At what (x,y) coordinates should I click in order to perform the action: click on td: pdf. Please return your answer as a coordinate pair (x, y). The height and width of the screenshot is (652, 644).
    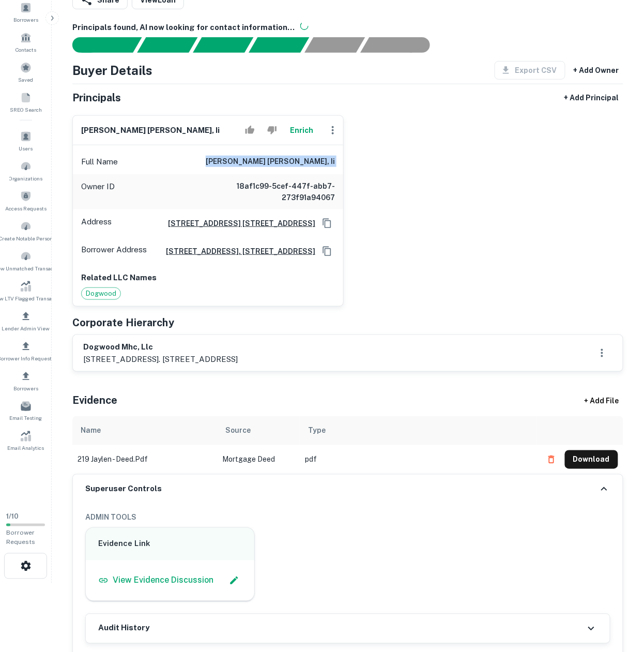
    Looking at the image, I should click on (419, 459).